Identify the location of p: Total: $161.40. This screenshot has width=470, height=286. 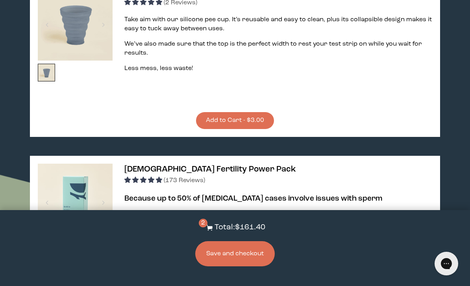
(240, 228).